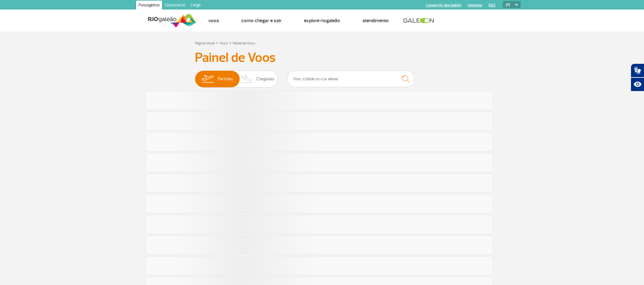 The width and height of the screenshot is (644, 285). What do you see at coordinates (475, 5) in the screenshot?
I see `a: Imprensa` at bounding box center [475, 5].